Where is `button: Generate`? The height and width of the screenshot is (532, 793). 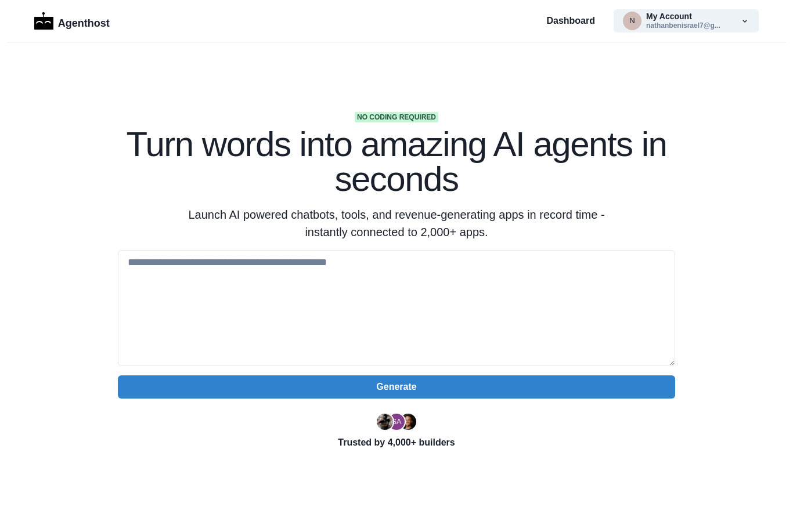
button: Generate is located at coordinates (396, 387).